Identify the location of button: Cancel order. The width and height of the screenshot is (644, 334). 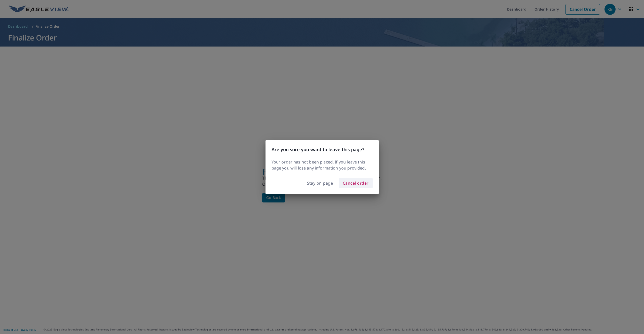
(356, 183).